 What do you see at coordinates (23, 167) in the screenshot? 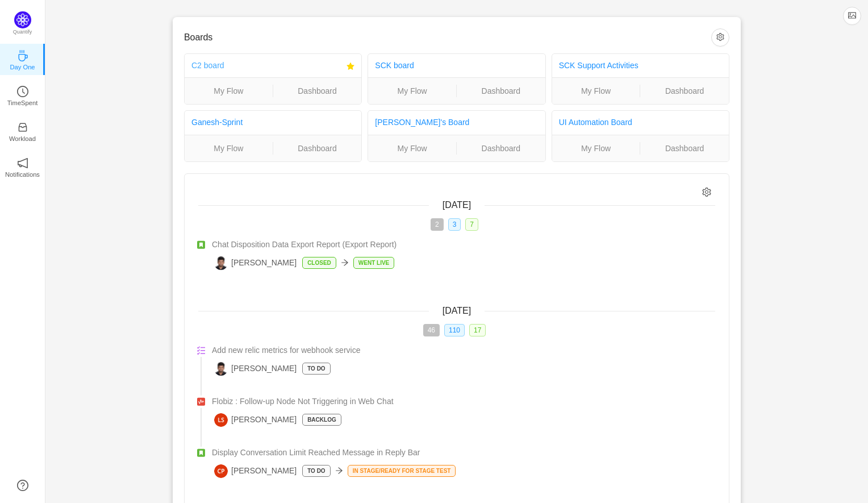
I see `a: icon: notificationNotifications` at bounding box center [23, 167].